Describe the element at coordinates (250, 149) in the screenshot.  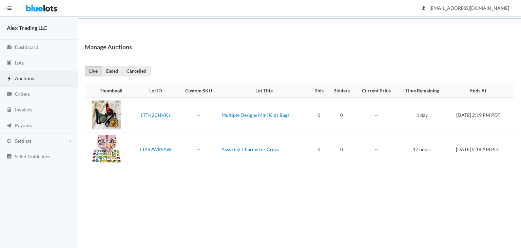
I see `a: Assorted Charms for Crocs` at that location.